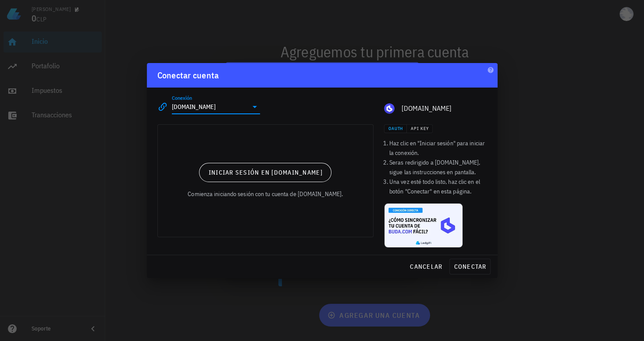  Describe the element at coordinates (438, 187) in the screenshot. I see `li: Una vez esté todo listo, haz clic en el botón "Conectar" en esta página.` at that location.